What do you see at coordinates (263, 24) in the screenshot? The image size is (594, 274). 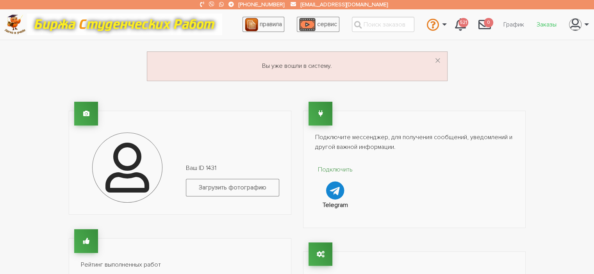 I see `a: правила` at bounding box center [263, 24].